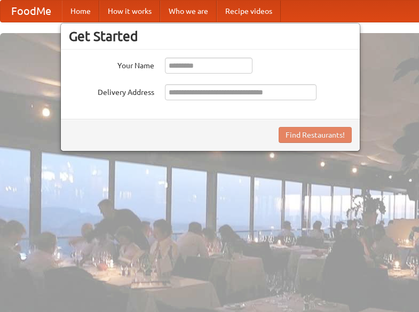 This screenshot has width=419, height=312. What do you see at coordinates (188, 11) in the screenshot?
I see `a: Who we are` at bounding box center [188, 11].